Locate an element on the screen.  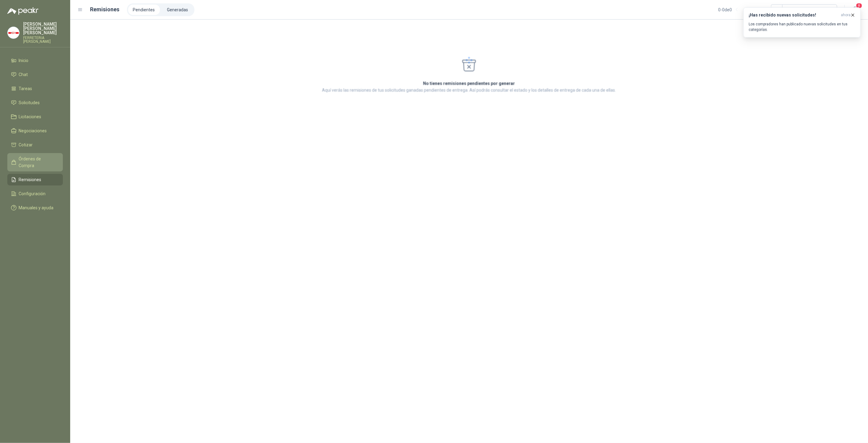
a: Inicio is located at coordinates (35, 60).